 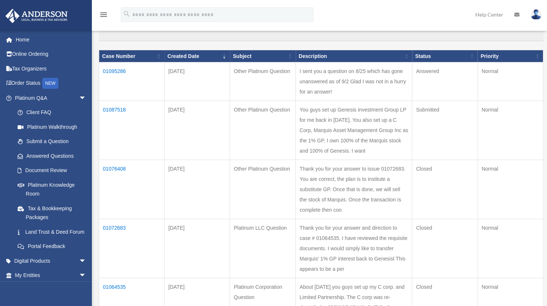 What do you see at coordinates (132, 56) in the screenshot?
I see `th: Case Number: activate to sort column ascending` at bounding box center [132, 56].